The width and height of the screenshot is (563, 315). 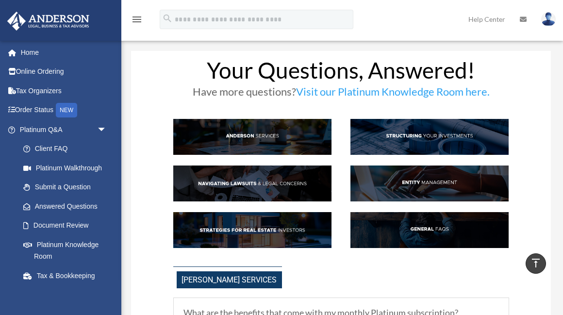 I want to click on a: Platinum Q&Aarrow_drop_down, so click(x=64, y=130).